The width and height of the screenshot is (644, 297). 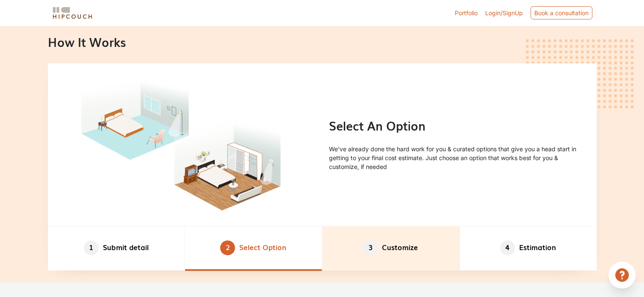 What do you see at coordinates (91, 248) in the screenshot?
I see `span: 1` at bounding box center [91, 248].